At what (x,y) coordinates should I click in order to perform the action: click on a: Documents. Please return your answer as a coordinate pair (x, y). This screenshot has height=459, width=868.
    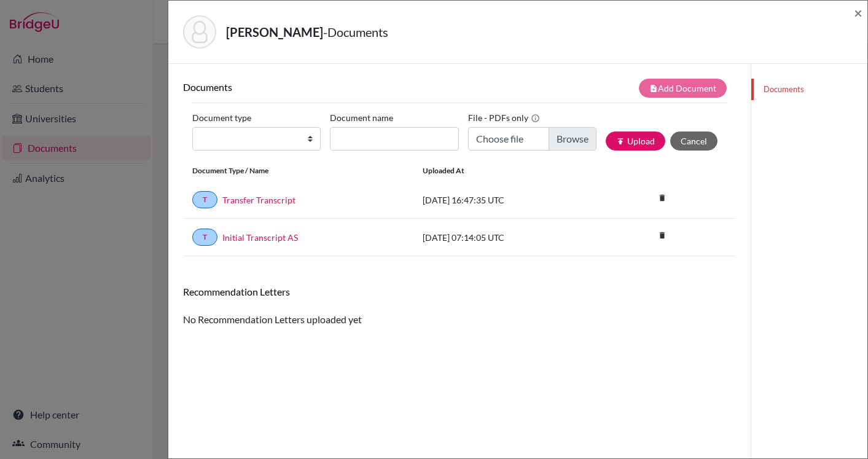
    Looking at the image, I should click on (809, 89).